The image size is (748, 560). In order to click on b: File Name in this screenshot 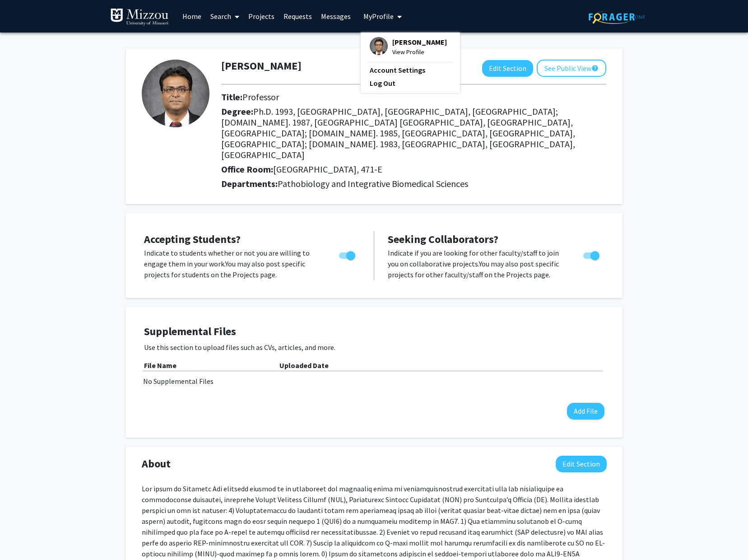, I will do `click(161, 365)`.